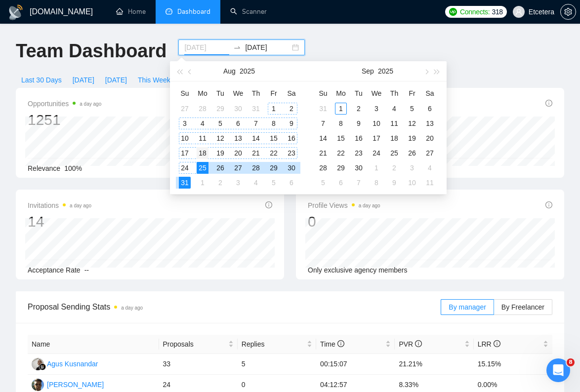  I want to click on span: Connects:, so click(475, 12).